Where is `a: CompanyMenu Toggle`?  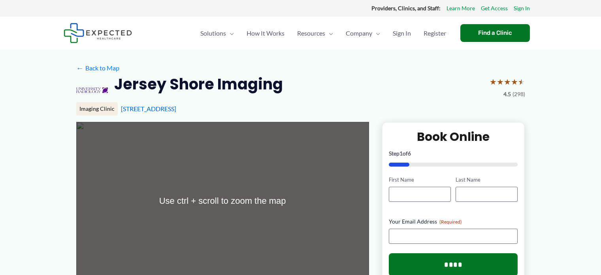 a: CompanyMenu Toggle is located at coordinates (363, 33).